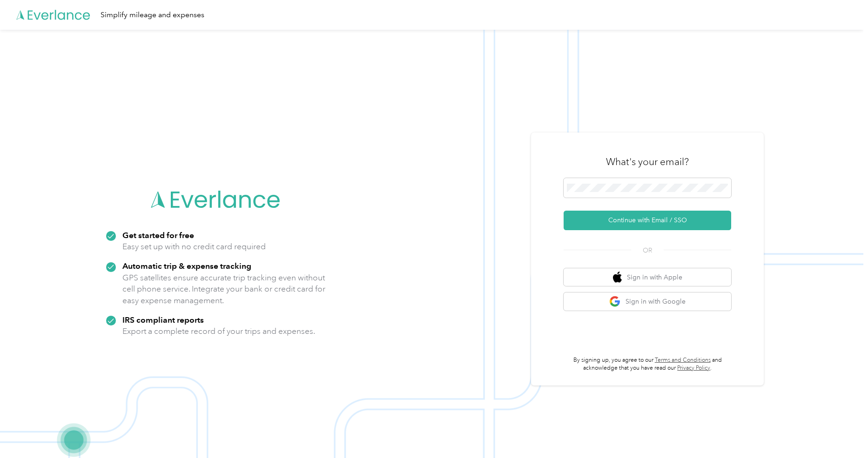 Image resolution: width=868 pixels, height=458 pixels. What do you see at coordinates (219, 331) in the screenshot?
I see `p: Export a complete record of your trips and expenses.` at bounding box center [219, 331].